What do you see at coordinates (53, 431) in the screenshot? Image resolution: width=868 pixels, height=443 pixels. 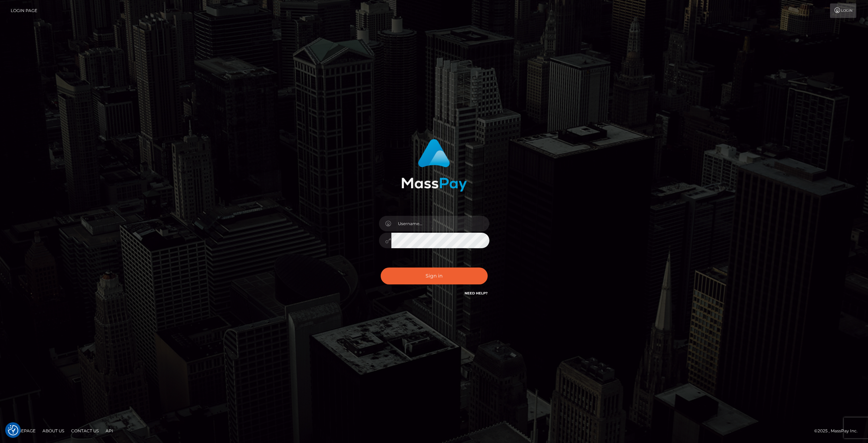 I see `a: About Us` at bounding box center [53, 431].